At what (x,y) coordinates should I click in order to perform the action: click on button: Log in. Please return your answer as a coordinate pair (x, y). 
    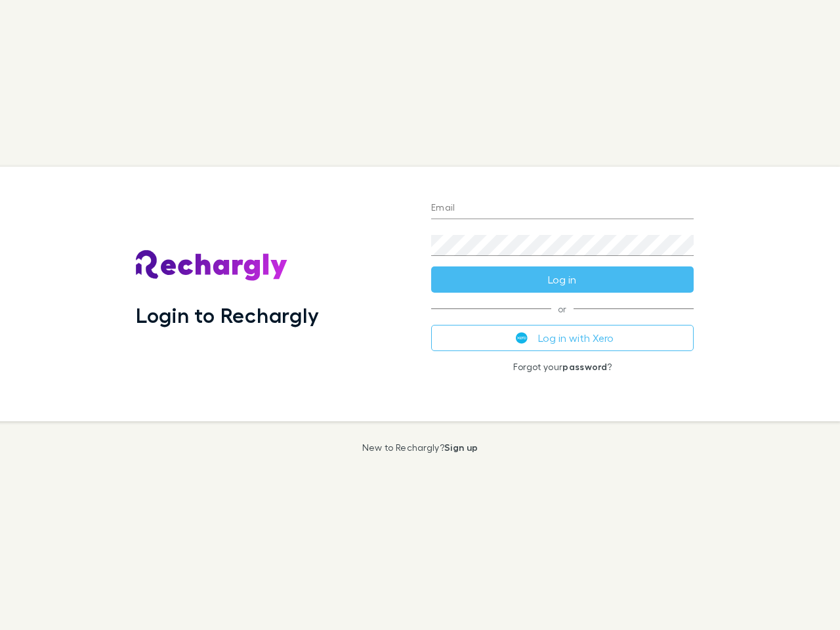
    Looking at the image, I should click on (562, 280).